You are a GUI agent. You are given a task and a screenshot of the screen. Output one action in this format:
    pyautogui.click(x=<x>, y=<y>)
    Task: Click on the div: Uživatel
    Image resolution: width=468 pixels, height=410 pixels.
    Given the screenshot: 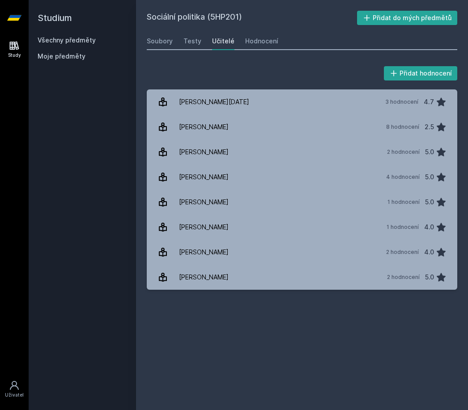 What is the action you would take?
    pyautogui.click(x=14, y=395)
    